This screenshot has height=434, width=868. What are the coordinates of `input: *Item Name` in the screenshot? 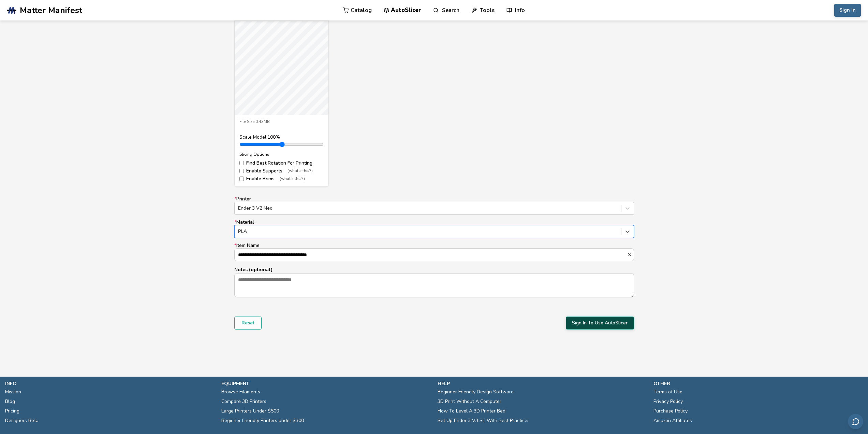 It's located at (431, 255).